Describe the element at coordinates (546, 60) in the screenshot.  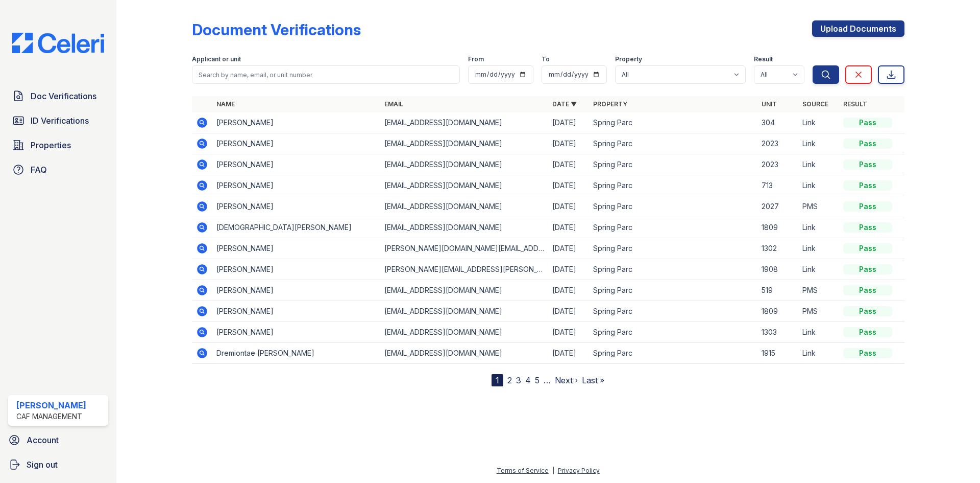
I see `label: To` at that location.